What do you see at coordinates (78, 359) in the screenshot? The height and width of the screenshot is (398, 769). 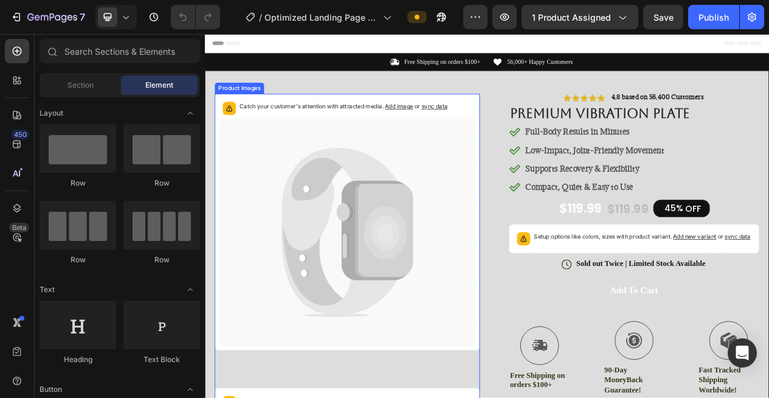 I see `div: Heading` at bounding box center [78, 359].